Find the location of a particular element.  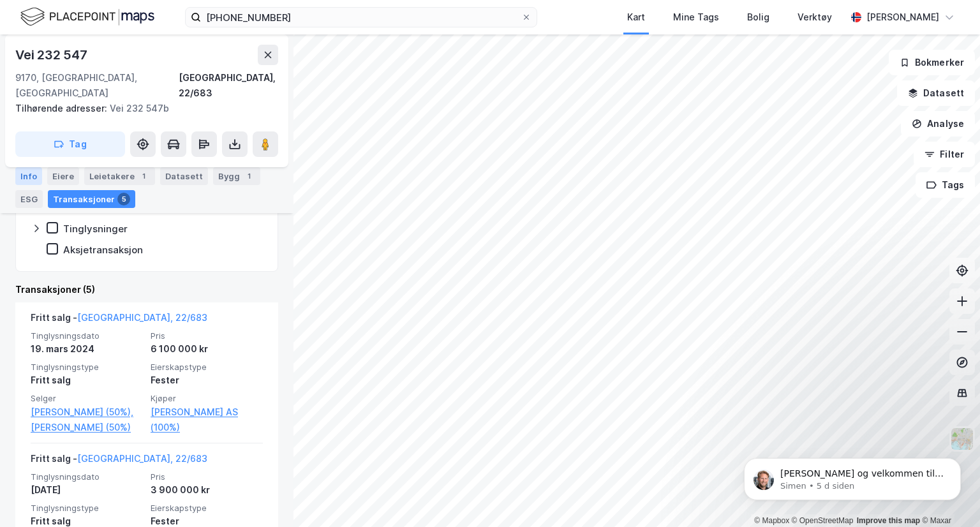

a: Improve this map is located at coordinates (889, 521).